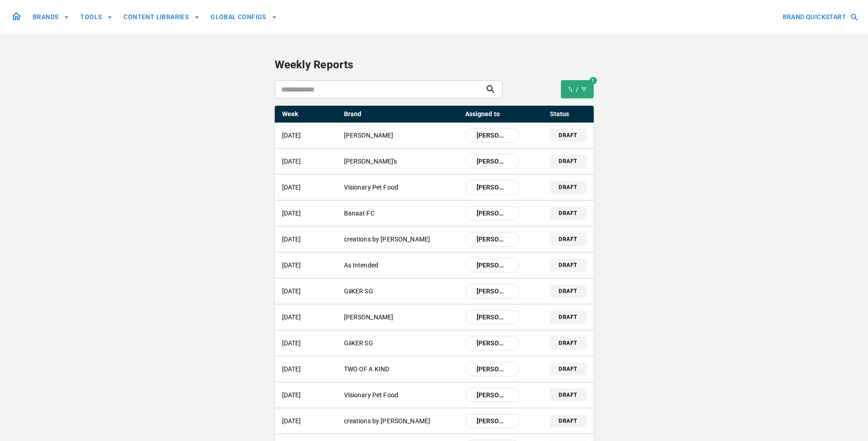 This screenshot has height=441, width=868. I want to click on p: Week, so click(310, 114).